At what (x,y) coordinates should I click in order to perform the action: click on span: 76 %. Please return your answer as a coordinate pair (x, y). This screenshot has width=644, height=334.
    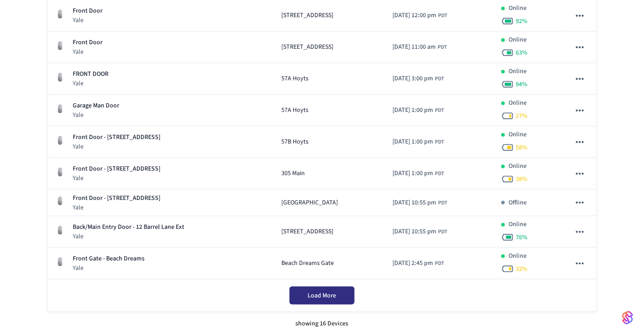
    Looking at the image, I should click on (522, 238).